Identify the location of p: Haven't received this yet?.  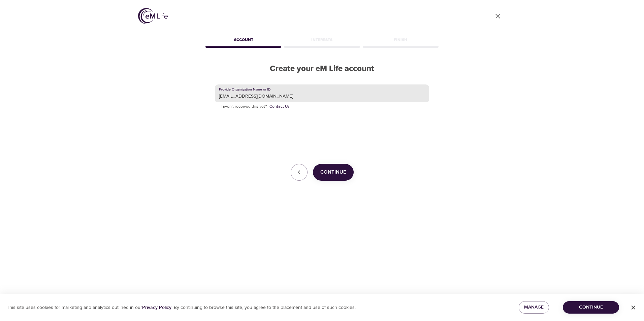
(322, 106).